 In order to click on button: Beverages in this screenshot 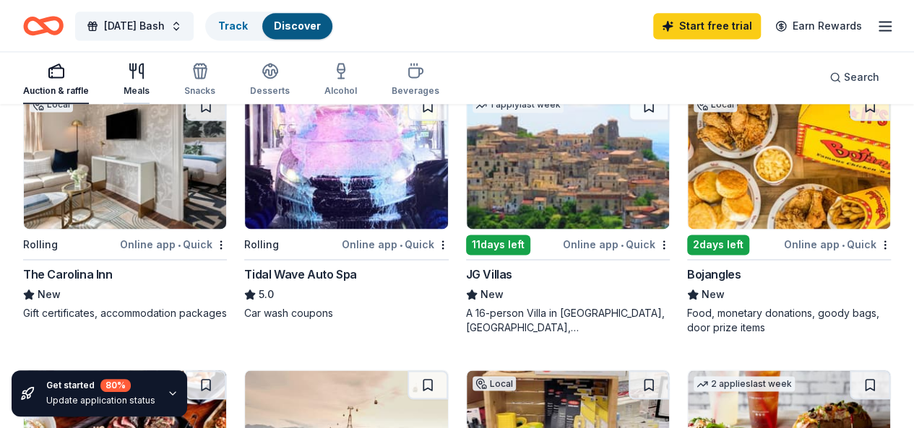, I will do `click(415, 80)`.